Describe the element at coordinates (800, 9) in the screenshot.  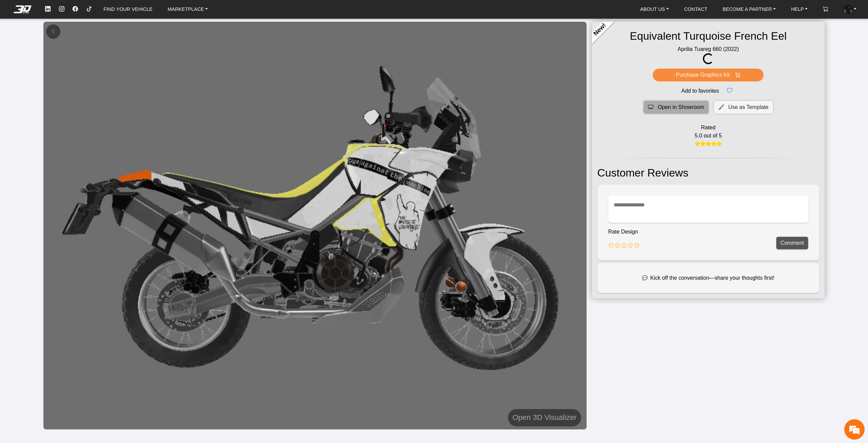
I see `a: HELP` at that location.